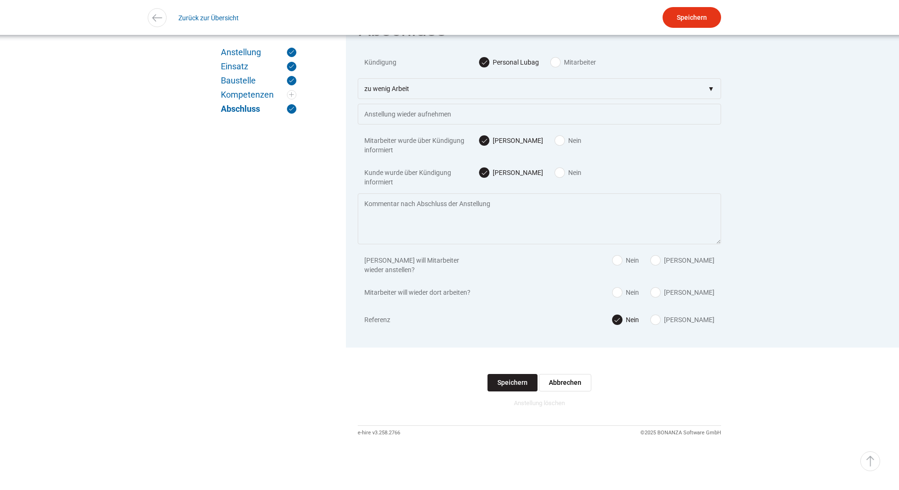 The width and height of the screenshot is (899, 490). What do you see at coordinates (422, 177) in the screenshot?
I see `span: Kunde wurde über Kündigung informiert` at bounding box center [422, 177].